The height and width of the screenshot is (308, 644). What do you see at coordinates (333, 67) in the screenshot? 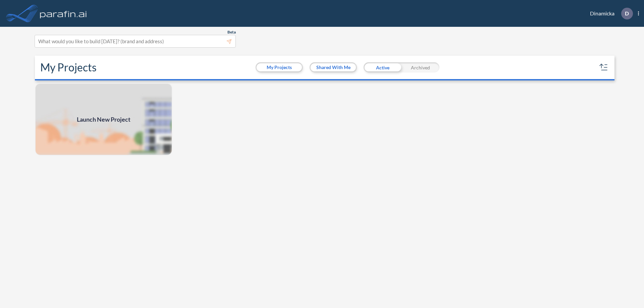
I see `button: Shared With Me` at bounding box center [333, 67].